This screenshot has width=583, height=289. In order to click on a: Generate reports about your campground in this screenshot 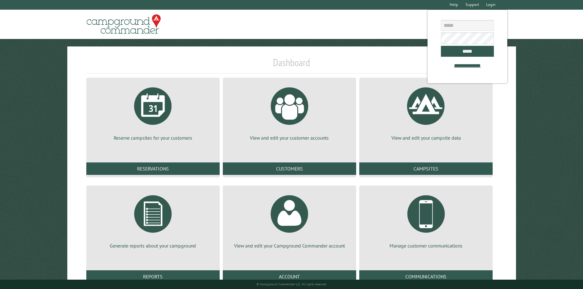, I will do `click(153, 220)`.